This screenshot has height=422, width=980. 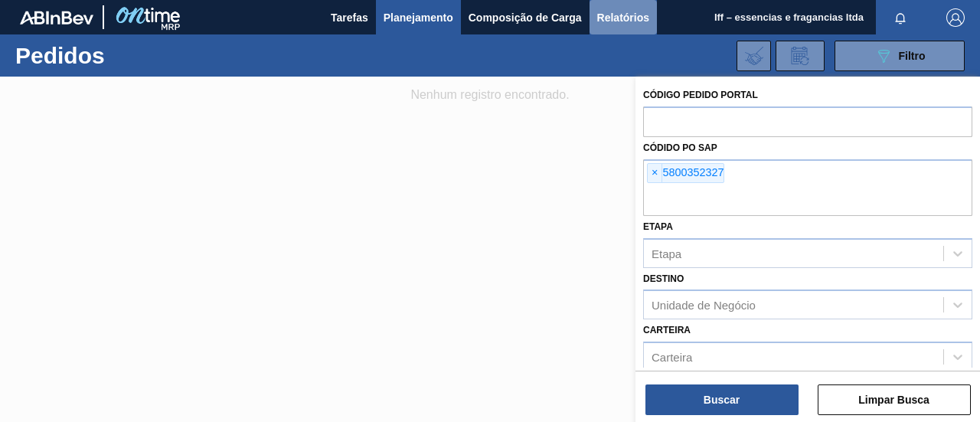 What do you see at coordinates (667, 329) in the screenshot?
I see `label: Carteira` at bounding box center [667, 329].